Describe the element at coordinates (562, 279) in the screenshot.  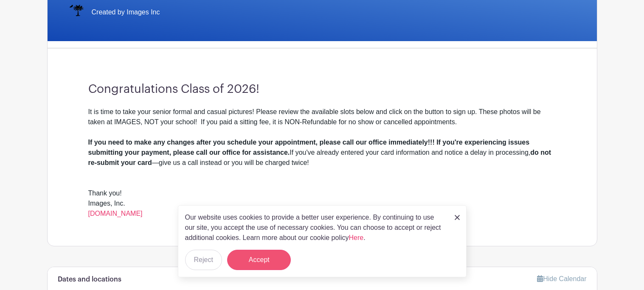
I see `a: Hide Calendar` at that location.